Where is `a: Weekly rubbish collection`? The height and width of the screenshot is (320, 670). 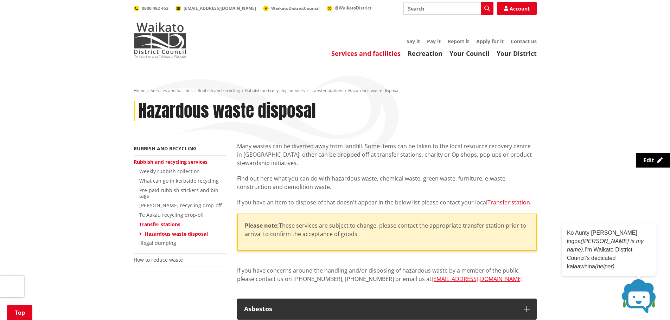 a: Weekly rubbish collection is located at coordinates (169, 171).